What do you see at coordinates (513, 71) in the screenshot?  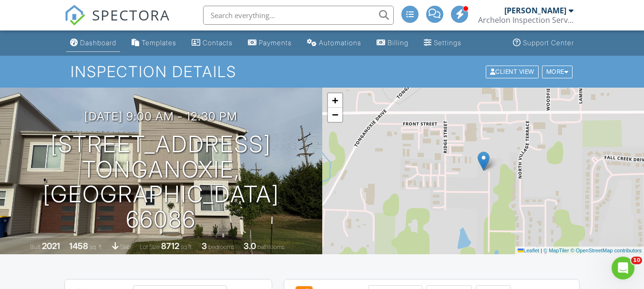 I see `a: Client View` at bounding box center [513, 71].